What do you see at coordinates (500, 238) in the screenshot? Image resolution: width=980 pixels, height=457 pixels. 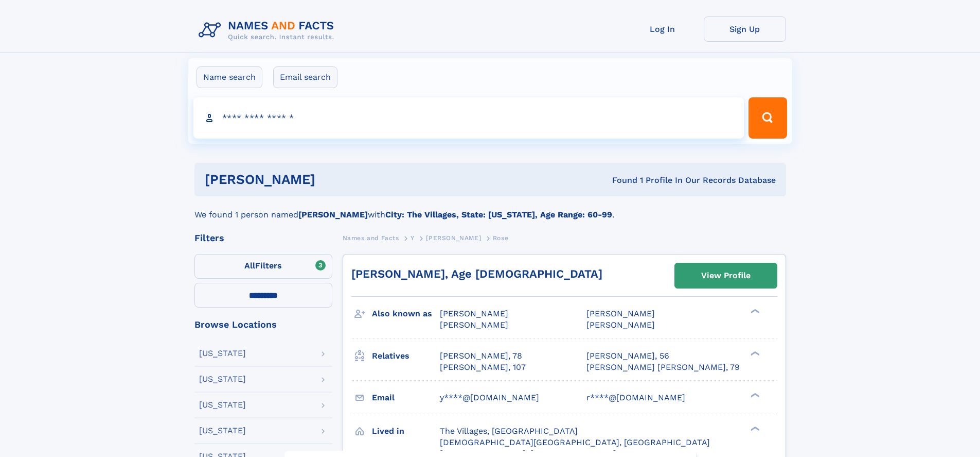 I see `span: Rose` at bounding box center [500, 238].